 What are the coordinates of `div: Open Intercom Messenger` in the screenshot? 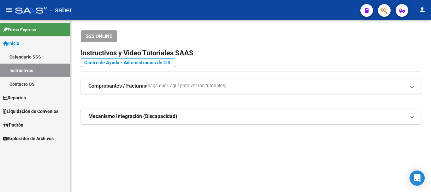 It's located at (417, 178).